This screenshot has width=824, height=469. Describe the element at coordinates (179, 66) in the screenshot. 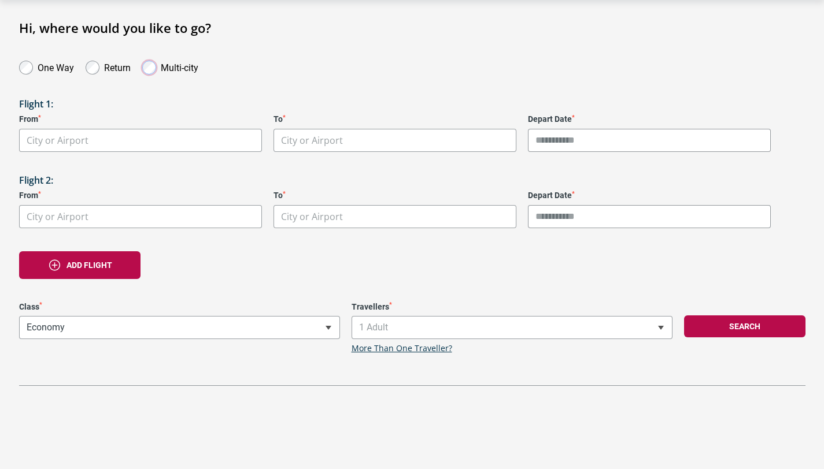

I see `label: Multi-city` at that location.